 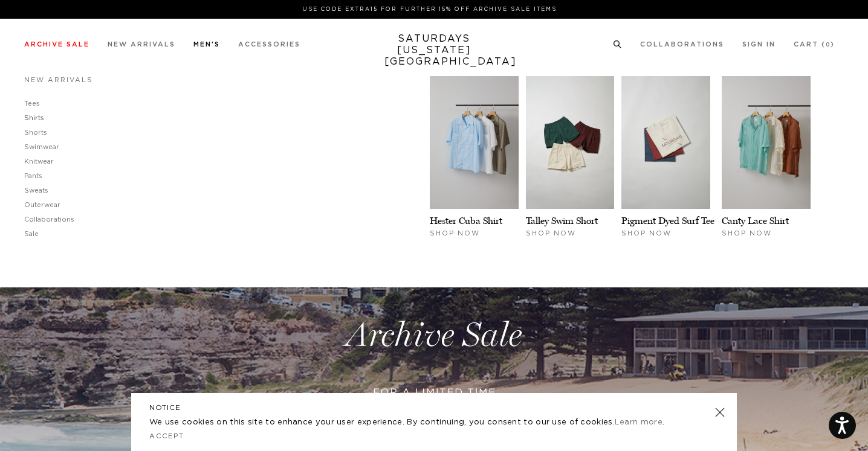 What do you see at coordinates (758, 44) in the screenshot?
I see `a: Sign In` at bounding box center [758, 44].